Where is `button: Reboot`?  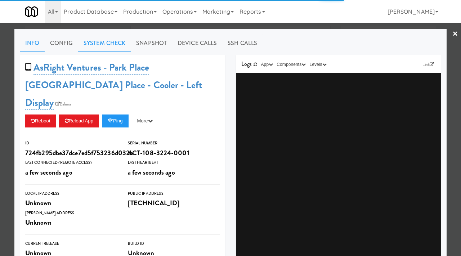
button: Reboot is located at coordinates (41, 121).